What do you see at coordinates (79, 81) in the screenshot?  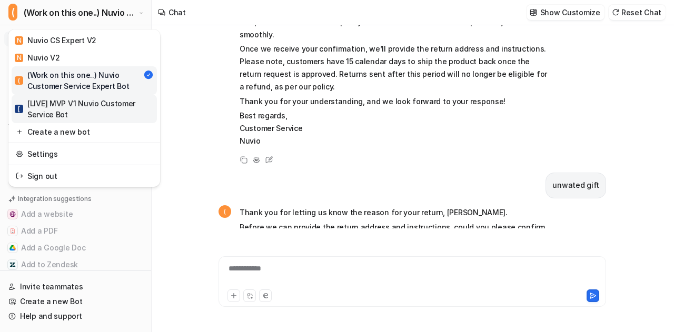 I see `div: (Work on this one..) Nuvio Customer Service Expert Bot` at bounding box center [79, 81].